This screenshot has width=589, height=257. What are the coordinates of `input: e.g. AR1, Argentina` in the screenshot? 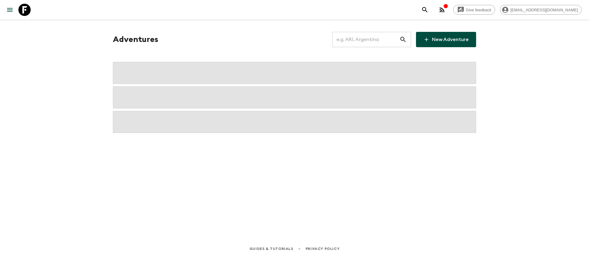 It's located at (366, 40).